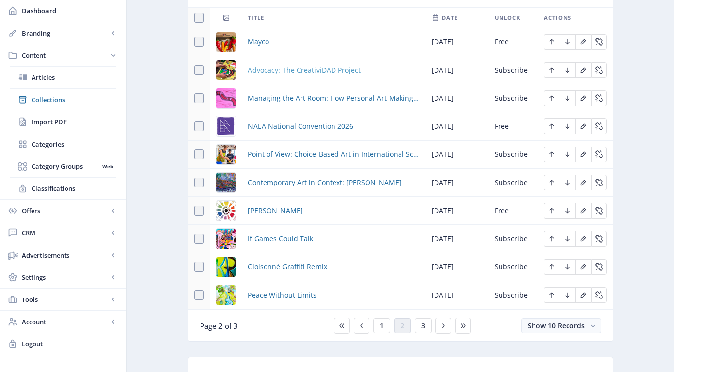 The image size is (702, 372). Describe the element at coordinates (282, 295) in the screenshot. I see `a: Peace Without Limits` at that location.